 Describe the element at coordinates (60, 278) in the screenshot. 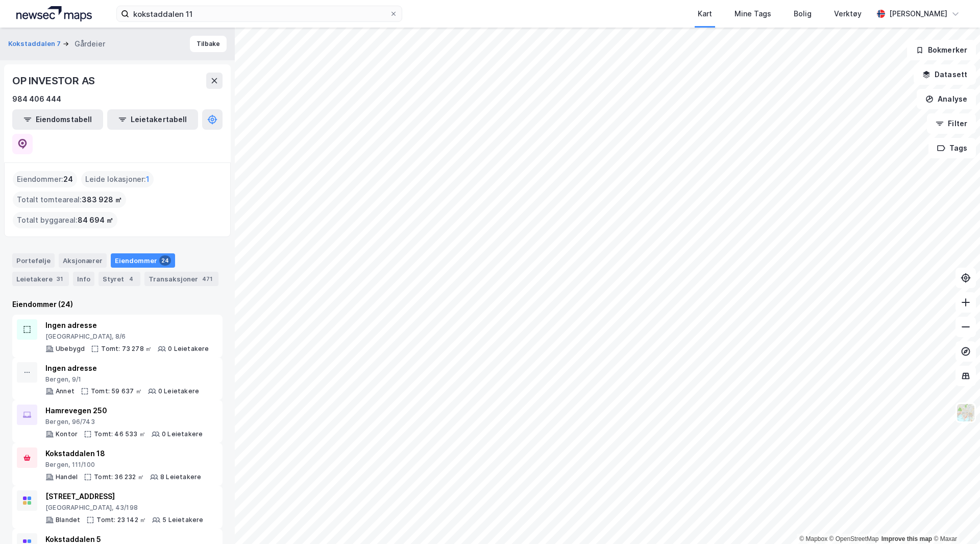

I see `div: 31` at that location.